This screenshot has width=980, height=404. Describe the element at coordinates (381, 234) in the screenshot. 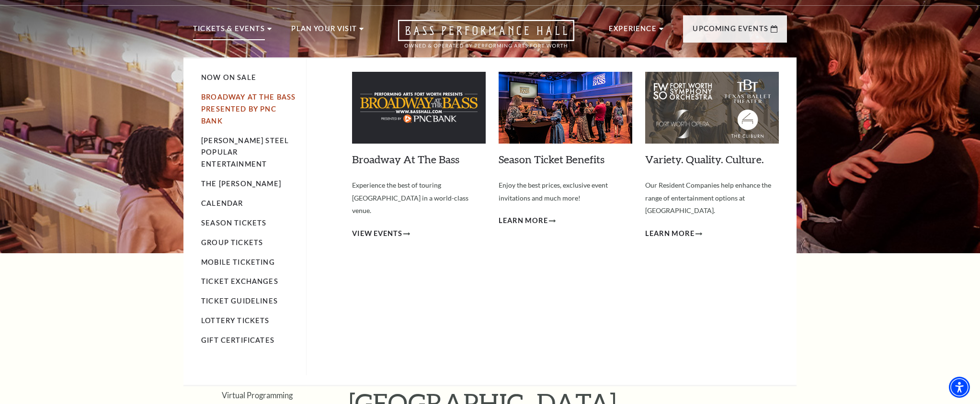

I see `a: View Events` at that location.